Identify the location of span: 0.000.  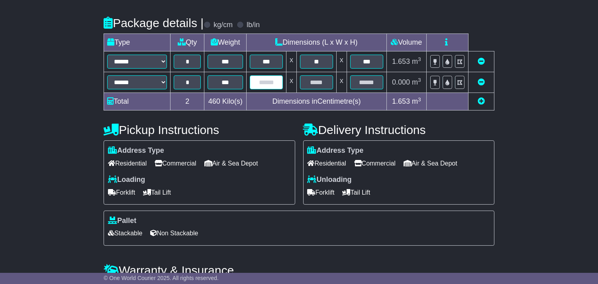
(401, 82).